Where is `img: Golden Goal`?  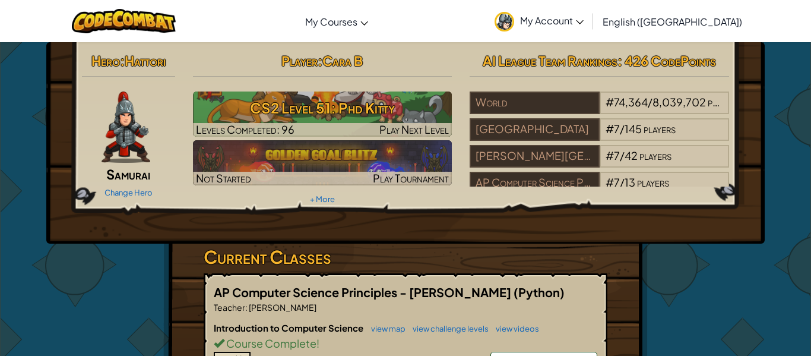
img: Golden Goal is located at coordinates (322, 163).